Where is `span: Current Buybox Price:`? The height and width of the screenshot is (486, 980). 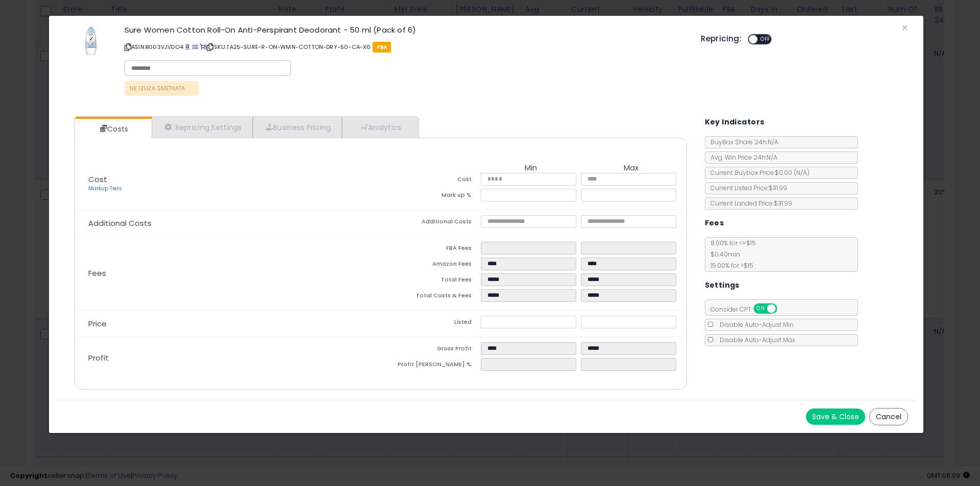
span: Current Buybox Price: is located at coordinates (758, 172).